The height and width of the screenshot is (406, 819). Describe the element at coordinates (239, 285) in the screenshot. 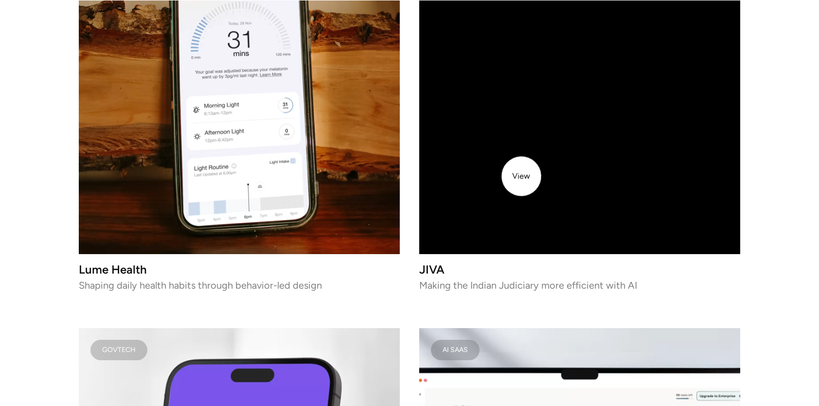

I see `p: Shaping daily health habits through behavior-led design` at that location.